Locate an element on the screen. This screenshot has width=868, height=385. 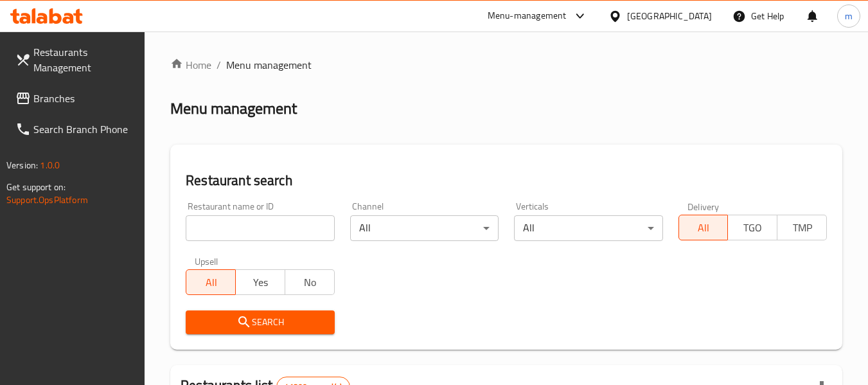
input: Search for restaurant name or ID.. is located at coordinates (259, 228).